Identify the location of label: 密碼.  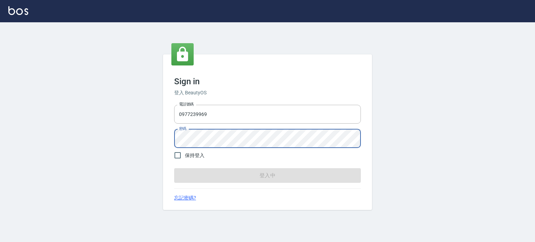
(182, 128).